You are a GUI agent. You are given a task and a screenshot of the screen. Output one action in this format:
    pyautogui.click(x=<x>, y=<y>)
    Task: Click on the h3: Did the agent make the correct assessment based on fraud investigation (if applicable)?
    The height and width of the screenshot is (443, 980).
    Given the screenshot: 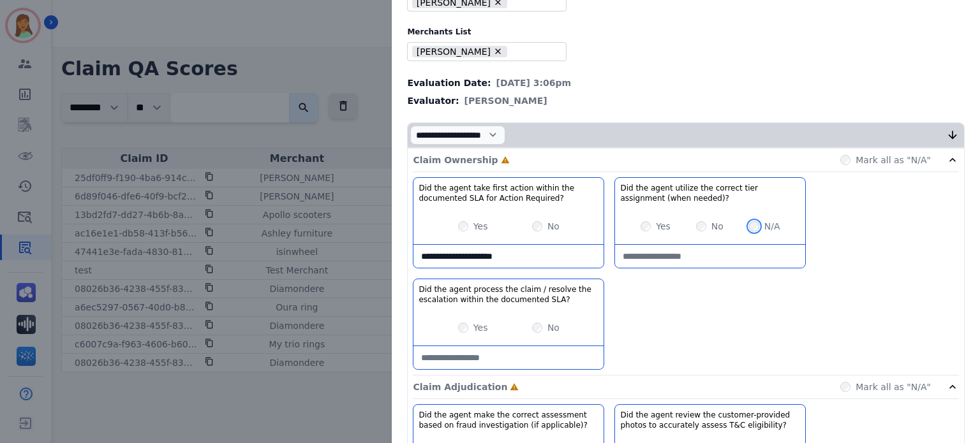 What is the action you would take?
    pyautogui.click(x=509, y=420)
    